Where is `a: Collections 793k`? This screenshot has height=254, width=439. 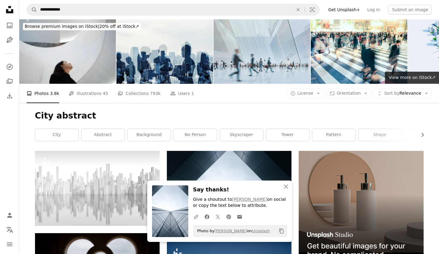 a: Collections 793k is located at coordinates (139, 93).